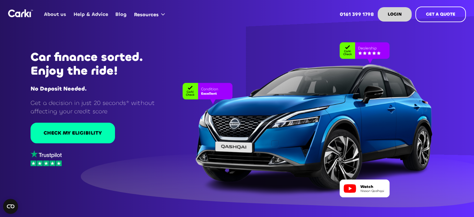  What do you see at coordinates (91, 14) in the screenshot?
I see `a: Help & Advice` at bounding box center [91, 14].